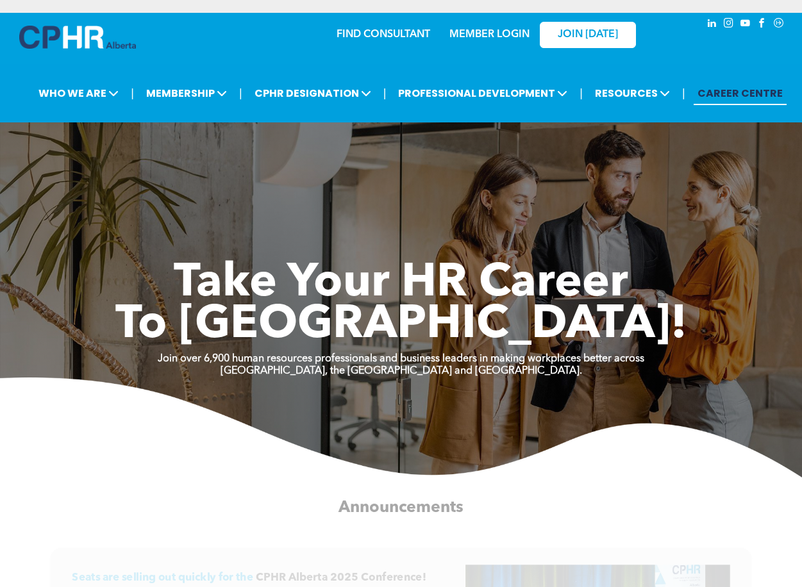 The height and width of the screenshot is (587, 802). I want to click on span: MEMBERSHIP, so click(187, 93).